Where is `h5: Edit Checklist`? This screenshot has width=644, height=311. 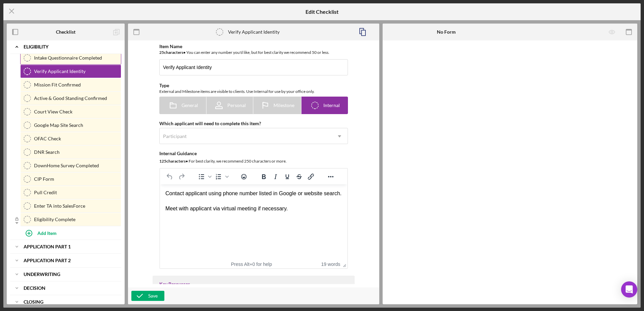 h5: Edit Checklist is located at coordinates (322, 12).